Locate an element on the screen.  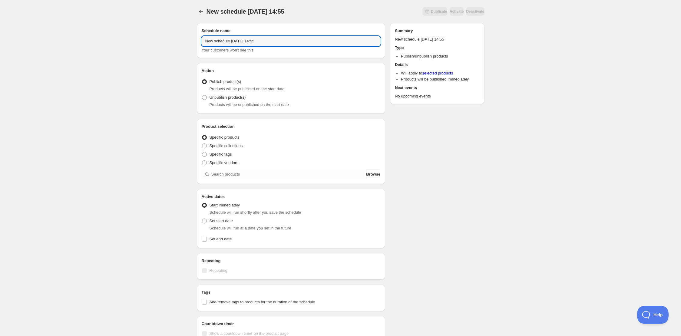
span: Products will be unpublished on the start date is located at coordinates (249, 105).